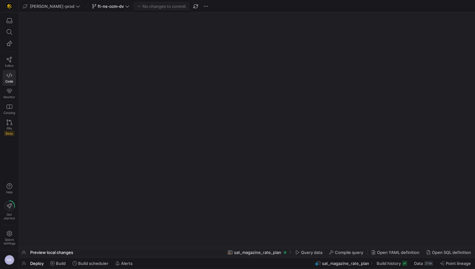 This screenshot has height=269, width=475. I want to click on span: Deploy, so click(37, 263).